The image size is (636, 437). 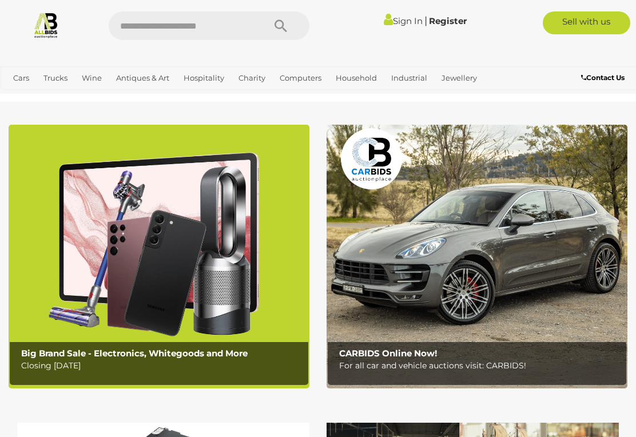 What do you see at coordinates (281, 26) in the screenshot?
I see `button: Search` at bounding box center [281, 26].